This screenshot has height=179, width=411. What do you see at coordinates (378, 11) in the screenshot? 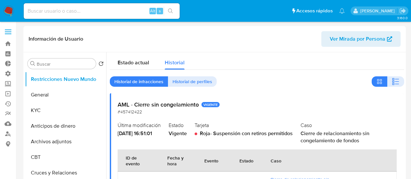
I see `p: zoe.breuer@mercadolibre.com` at bounding box center [378, 11].